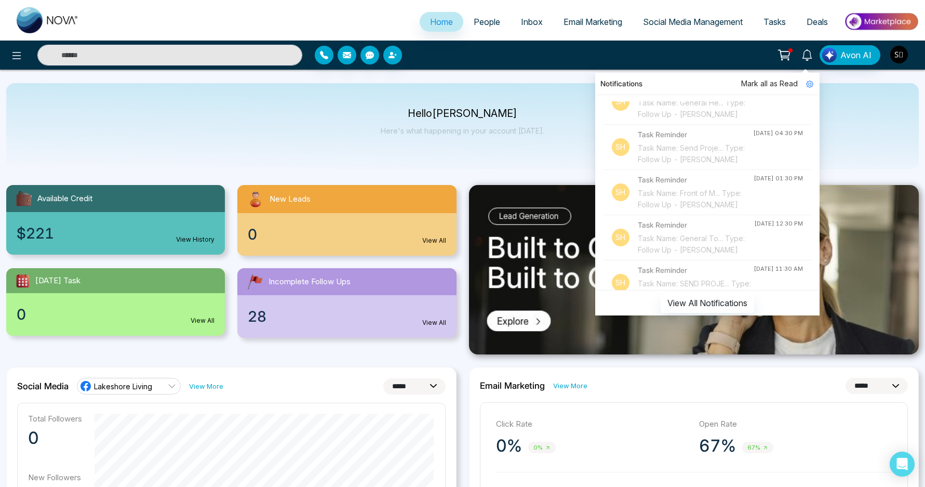 The image size is (925, 487). What do you see at coordinates (346, 220) in the screenshot?
I see `a: New Leads0View All` at bounding box center [346, 220].